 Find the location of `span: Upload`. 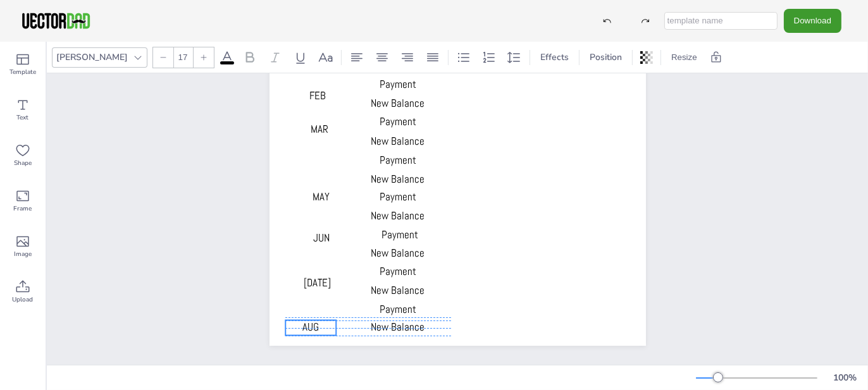

span: Upload is located at coordinates (23, 300).